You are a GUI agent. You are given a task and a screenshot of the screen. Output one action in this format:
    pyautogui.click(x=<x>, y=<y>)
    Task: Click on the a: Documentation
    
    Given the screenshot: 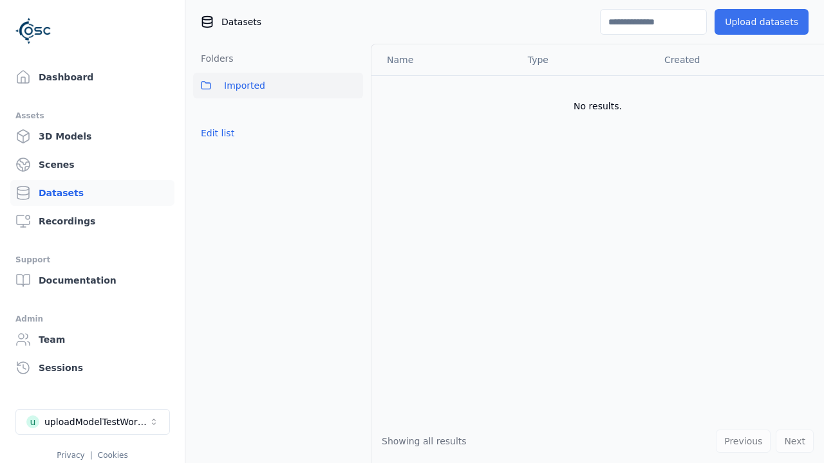 What is the action you would take?
    pyautogui.click(x=92, y=281)
    